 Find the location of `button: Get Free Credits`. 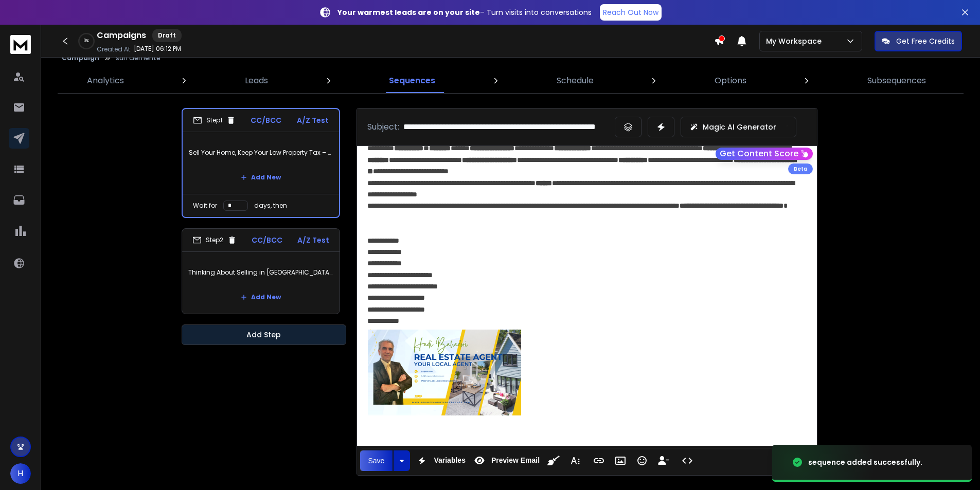

button: Get Free Credits is located at coordinates (918, 41).